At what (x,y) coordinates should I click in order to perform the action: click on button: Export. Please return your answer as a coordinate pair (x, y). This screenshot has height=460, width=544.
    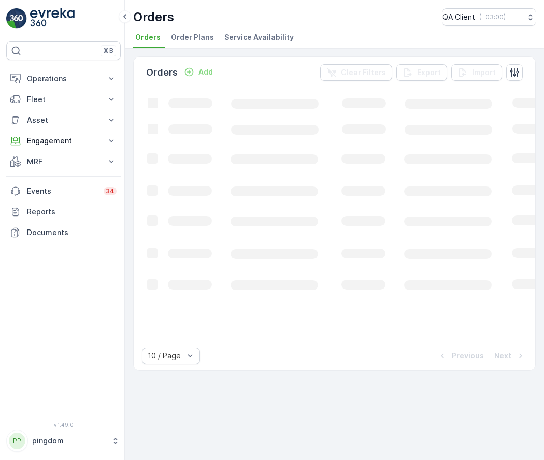
    Looking at the image, I should click on (421, 72).